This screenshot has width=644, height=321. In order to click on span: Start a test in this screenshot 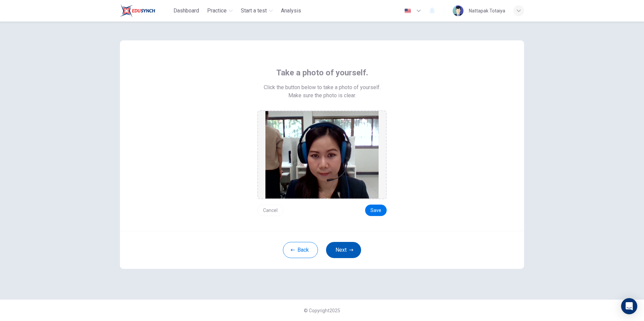, I will do `click(254, 11)`.